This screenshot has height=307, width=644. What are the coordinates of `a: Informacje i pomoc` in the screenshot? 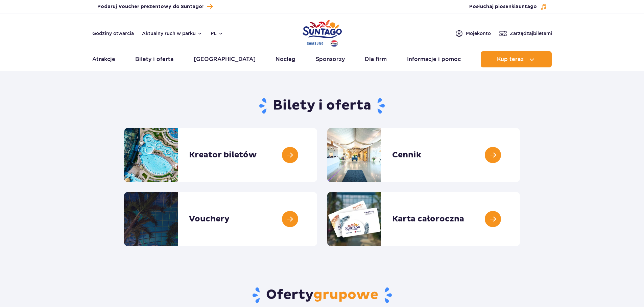 It's located at (434, 60).